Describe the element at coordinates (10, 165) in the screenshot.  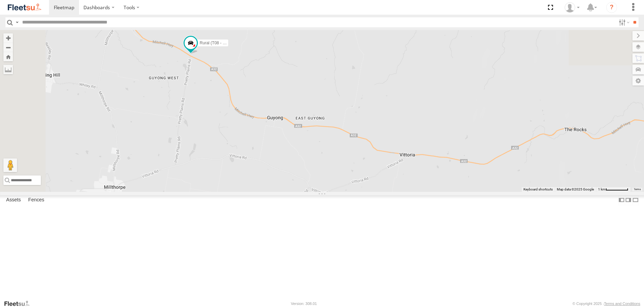
I see `button: Drag Pegman onto the map to open Street View` at that location.